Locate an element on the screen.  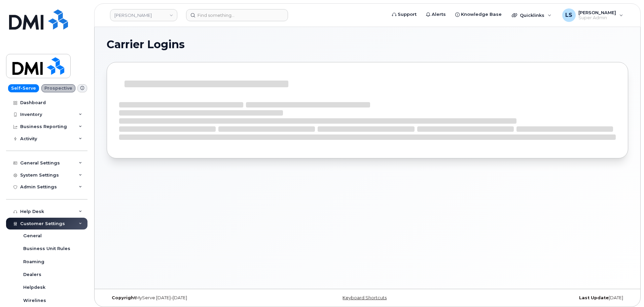
a: Keyboard Shortcuts is located at coordinates (365, 298).